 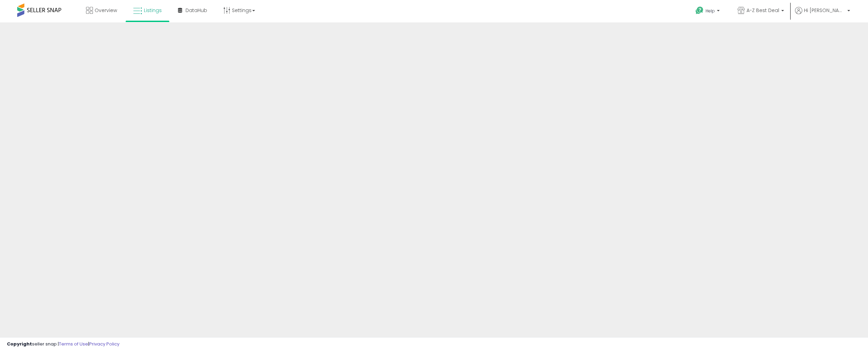 I want to click on span: A-Z Best Deal, so click(x=763, y=10).